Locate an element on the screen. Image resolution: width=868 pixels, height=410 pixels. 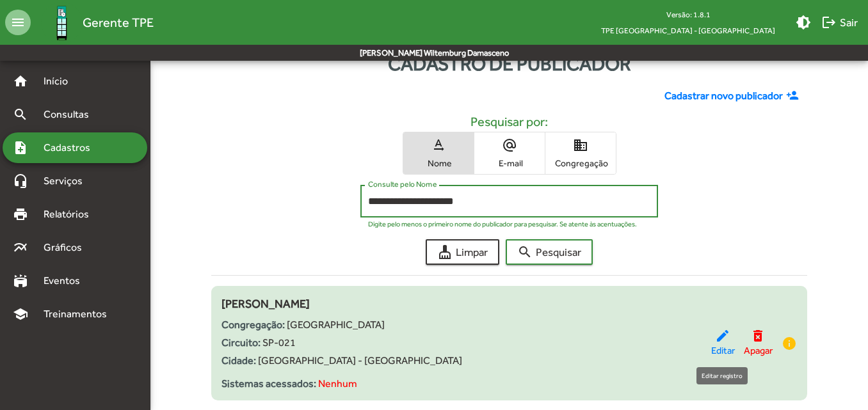
mat-icon: headset_mic is located at coordinates (20, 181).